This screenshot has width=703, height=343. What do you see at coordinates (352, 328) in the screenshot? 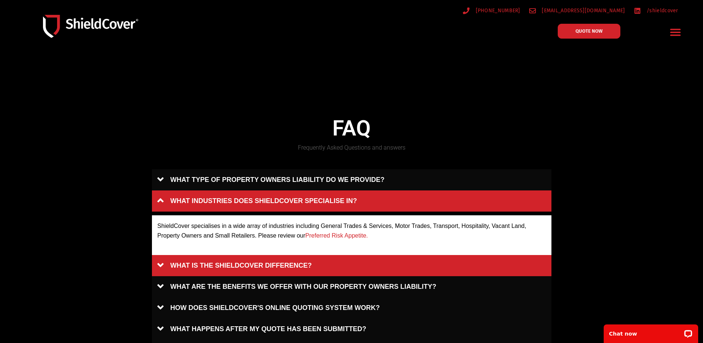
I see `a: WHAT HAPPENS AFTER MY QUOTE HAS BEEN SUBMITTED?` at bounding box center [352, 328].